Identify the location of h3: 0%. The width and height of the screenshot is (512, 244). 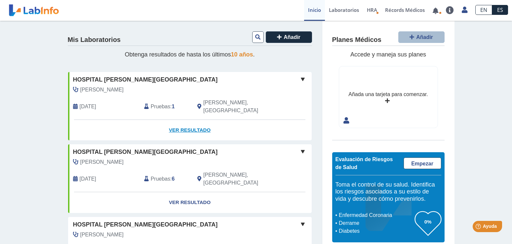
(428, 222).